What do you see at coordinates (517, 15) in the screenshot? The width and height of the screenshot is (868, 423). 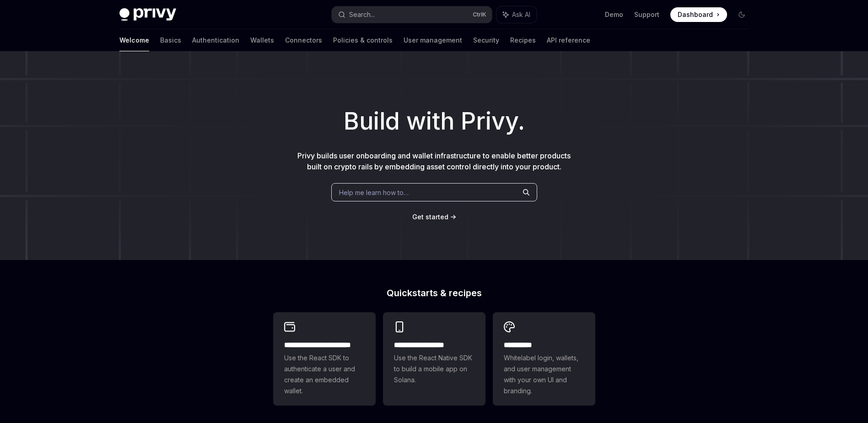 I see `button: Ask AI` at bounding box center [517, 15].